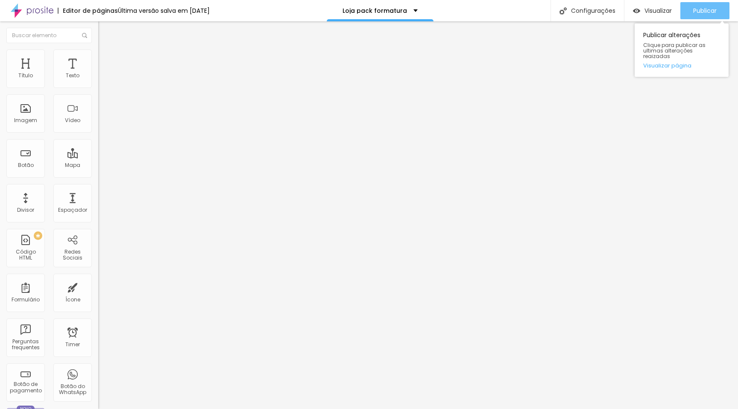  I want to click on button: Publicar, so click(705, 11).